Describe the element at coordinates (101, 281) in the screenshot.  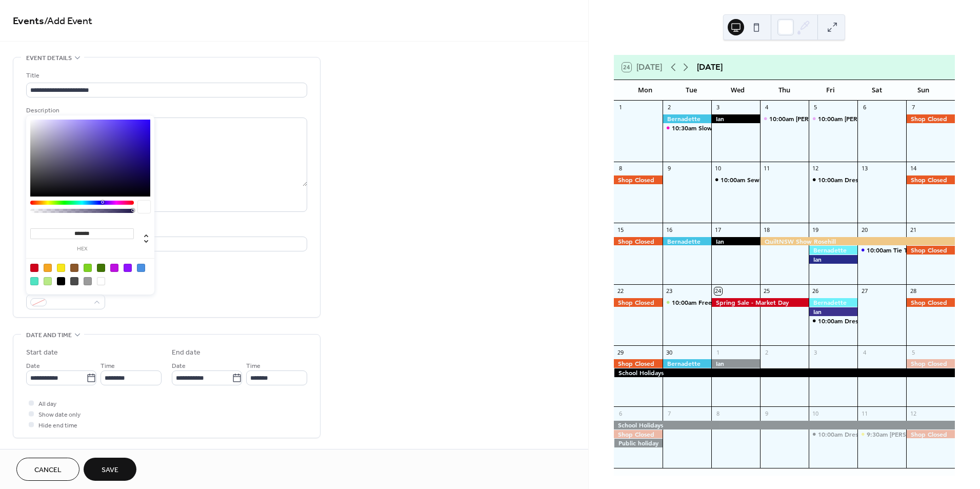
I see `div: #FFFFFF` at that location.